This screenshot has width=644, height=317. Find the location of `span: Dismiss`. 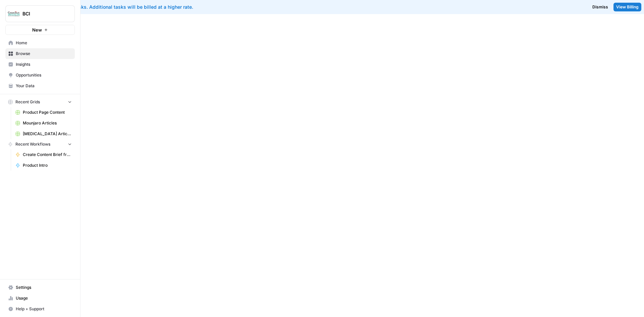

span: Dismiss is located at coordinates (600, 7).